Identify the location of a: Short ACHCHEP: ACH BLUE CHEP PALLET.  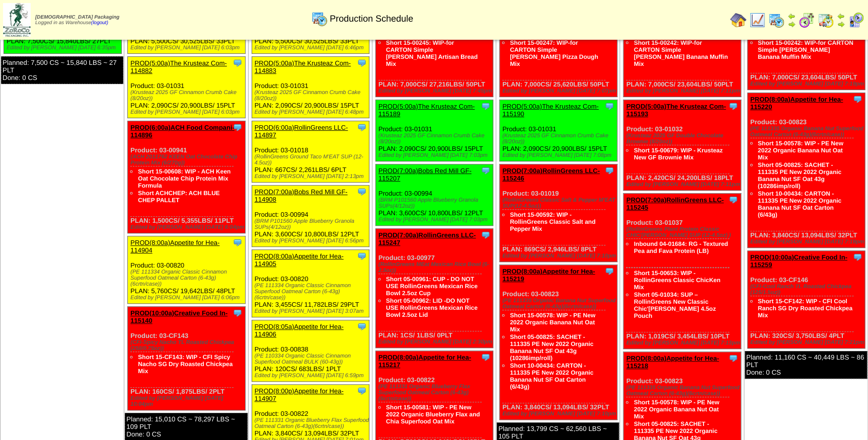
(179, 196).